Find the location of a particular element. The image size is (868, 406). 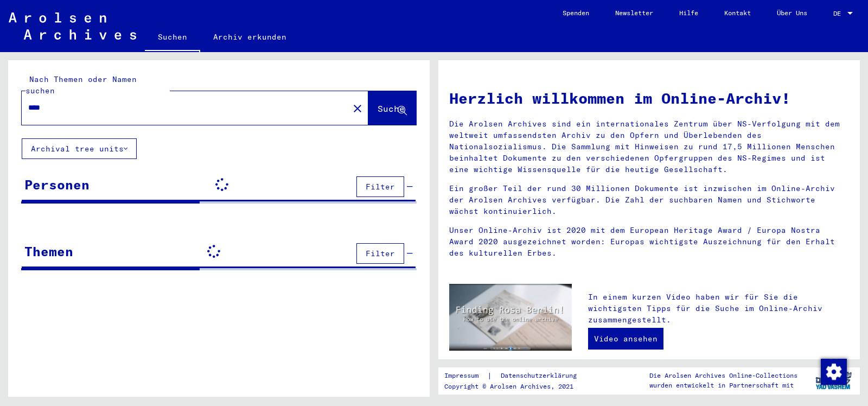

p: Ein großer Teil der rund 30 Millionen Dokumente ist inzwischen im Online-Archiv der Arolsen Archi... is located at coordinates (649, 200).